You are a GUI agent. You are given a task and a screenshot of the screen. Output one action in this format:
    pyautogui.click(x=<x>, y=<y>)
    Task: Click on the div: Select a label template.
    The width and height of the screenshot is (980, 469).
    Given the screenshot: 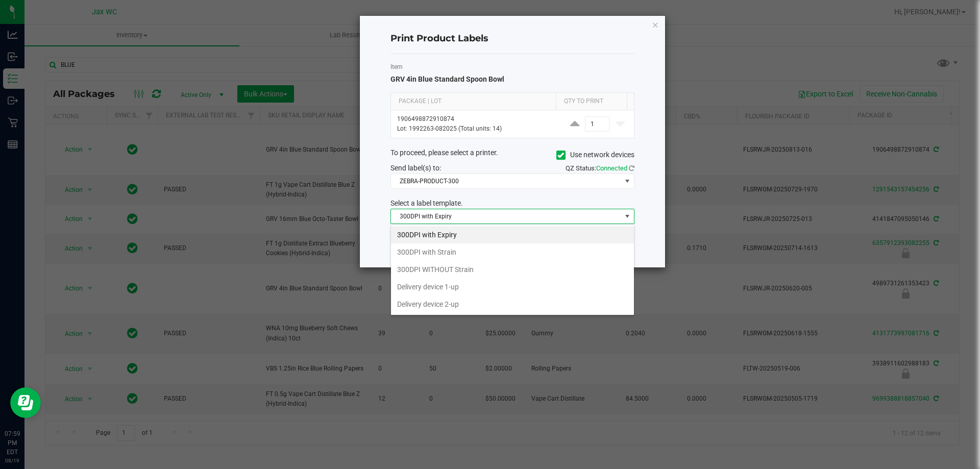 What is the action you would take?
    pyautogui.click(x=513, y=203)
    